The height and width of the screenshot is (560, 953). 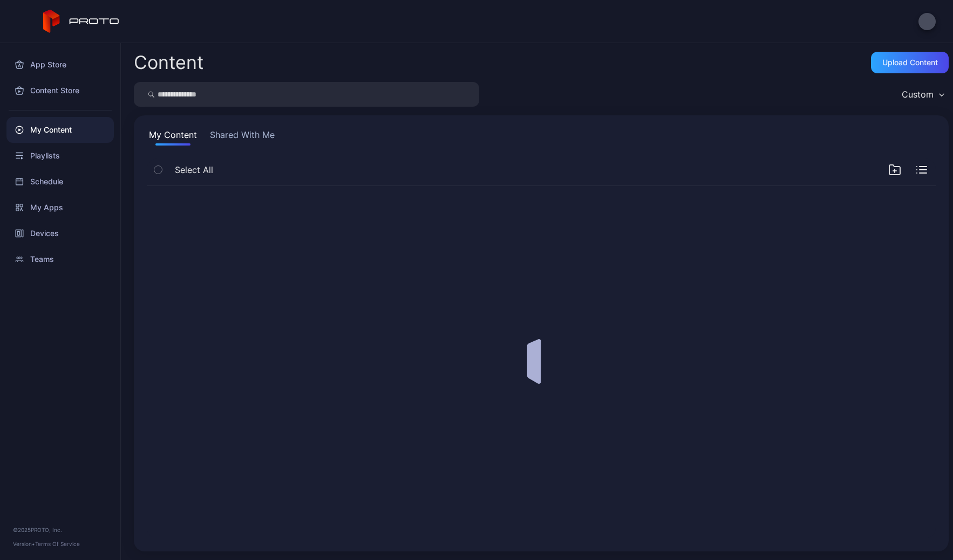 What do you see at coordinates (60, 207) in the screenshot?
I see `div: My Apps` at bounding box center [60, 207].